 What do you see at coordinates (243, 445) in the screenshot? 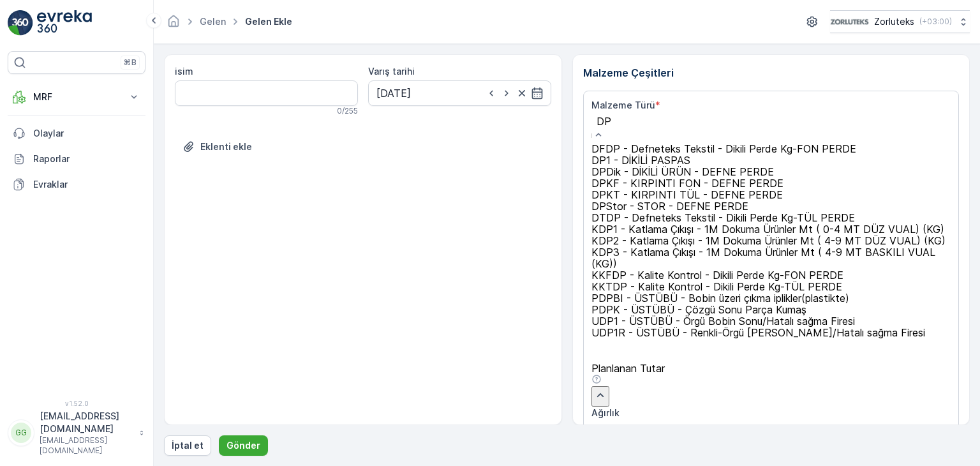
I see `p: Gönder` at bounding box center [243, 445].